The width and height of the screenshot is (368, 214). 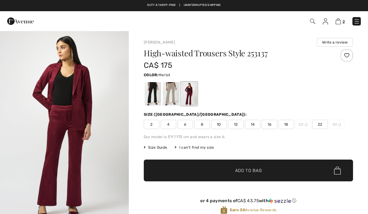 What do you see at coordinates (158, 65) in the screenshot?
I see `span: CA$ 175` at bounding box center [158, 65].